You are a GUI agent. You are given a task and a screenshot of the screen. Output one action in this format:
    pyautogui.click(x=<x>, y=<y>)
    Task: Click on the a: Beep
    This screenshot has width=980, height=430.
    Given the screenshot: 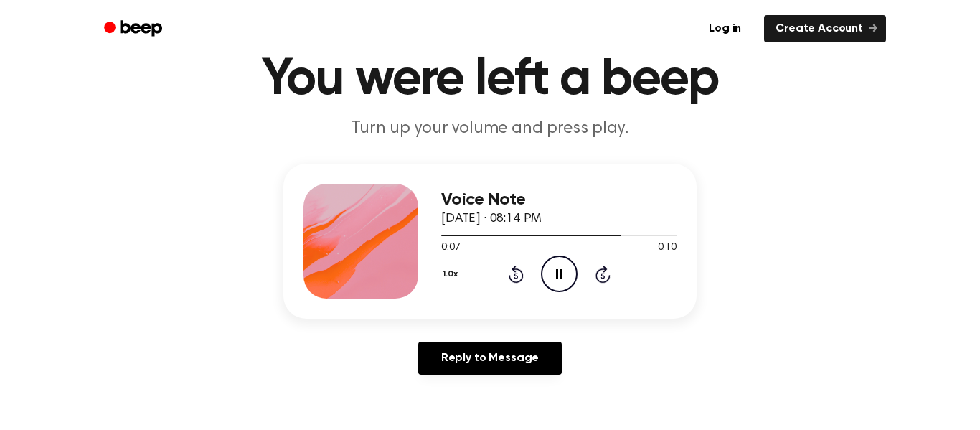 What is the action you would take?
    pyautogui.click(x=134, y=29)
    